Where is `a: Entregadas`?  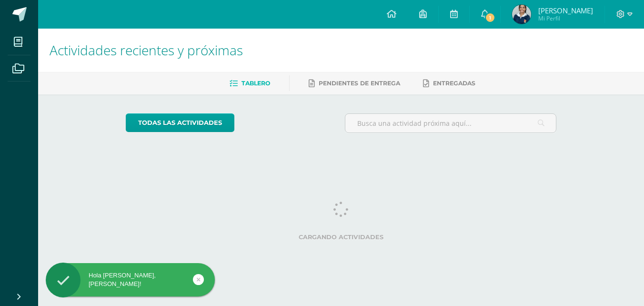
a: Entregadas is located at coordinates (449, 84).